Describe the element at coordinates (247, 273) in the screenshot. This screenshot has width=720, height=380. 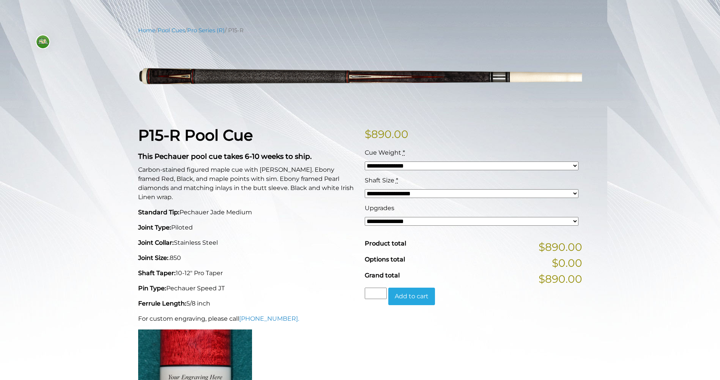
I see `p: 10-12" Pro Taper` at that location.